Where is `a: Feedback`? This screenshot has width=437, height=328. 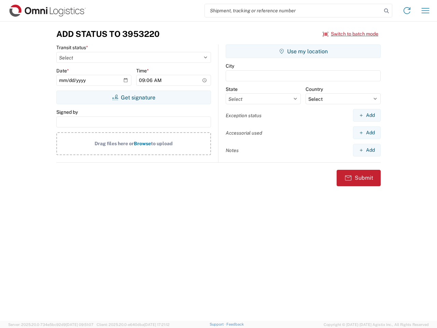 a: Feedback is located at coordinates (235, 324).